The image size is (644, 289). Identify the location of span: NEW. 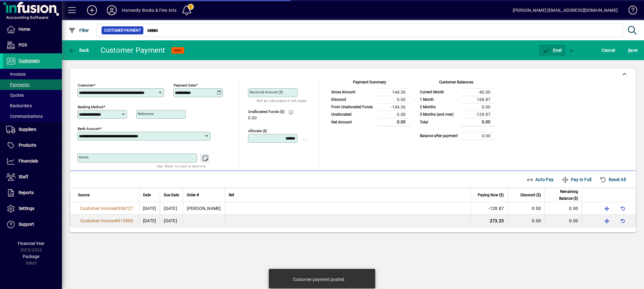
(178, 50).